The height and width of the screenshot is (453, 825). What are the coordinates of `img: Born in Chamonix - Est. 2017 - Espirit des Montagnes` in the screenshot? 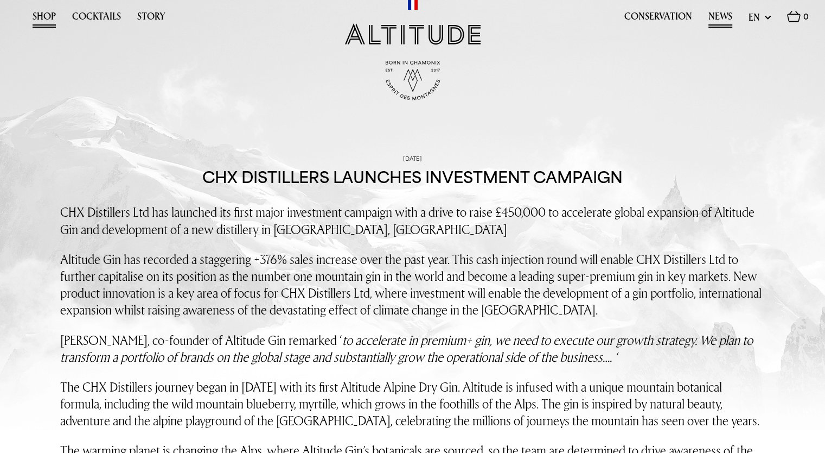 It's located at (413, 80).